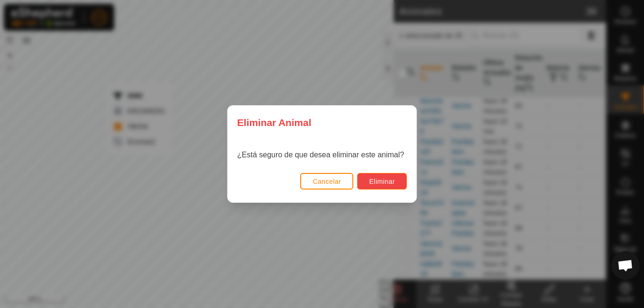  Describe the element at coordinates (274, 123) in the screenshot. I see `font: Eliminar Animal` at that location.